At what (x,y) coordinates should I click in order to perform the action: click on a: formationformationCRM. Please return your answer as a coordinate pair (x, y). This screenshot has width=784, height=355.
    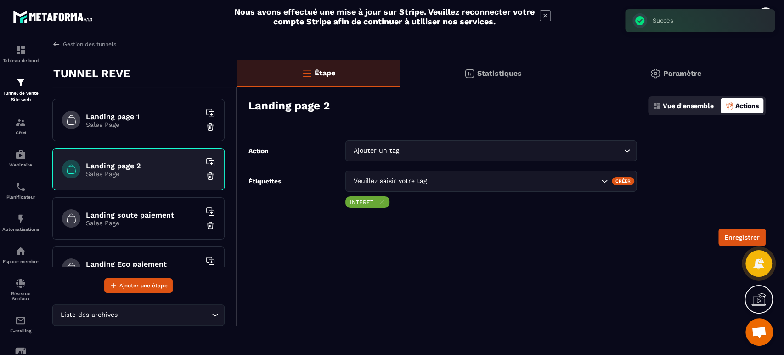
    Looking at the image, I should click on (21, 126).